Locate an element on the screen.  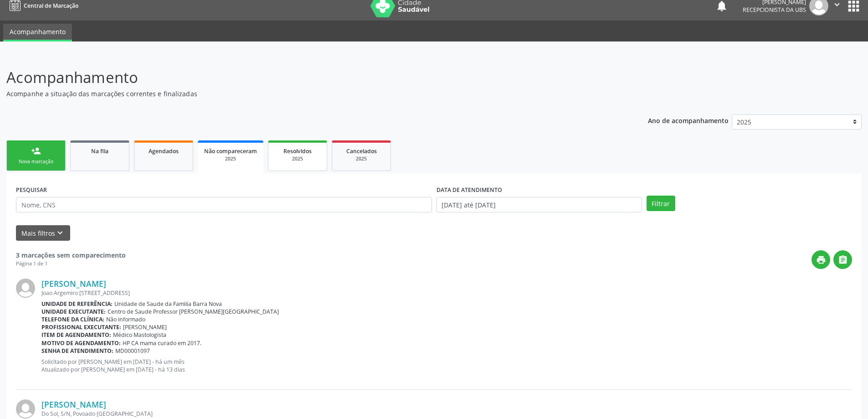
input: Nome, CNS is located at coordinates (224, 205).